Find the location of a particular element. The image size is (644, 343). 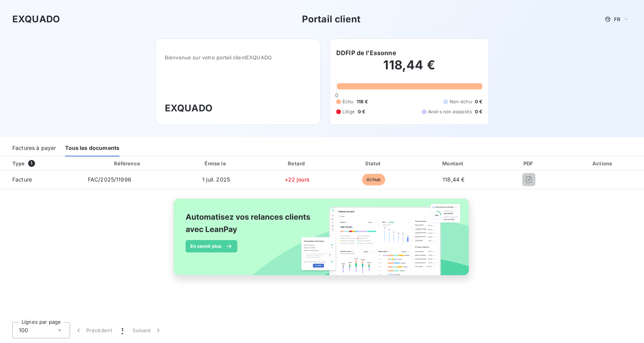

button: Précédent is located at coordinates (93, 330).